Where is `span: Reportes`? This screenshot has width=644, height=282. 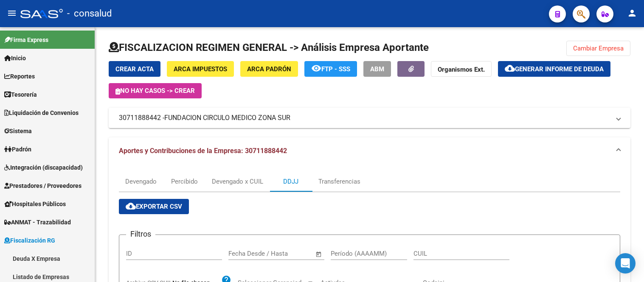 span: Reportes is located at coordinates (20, 77).